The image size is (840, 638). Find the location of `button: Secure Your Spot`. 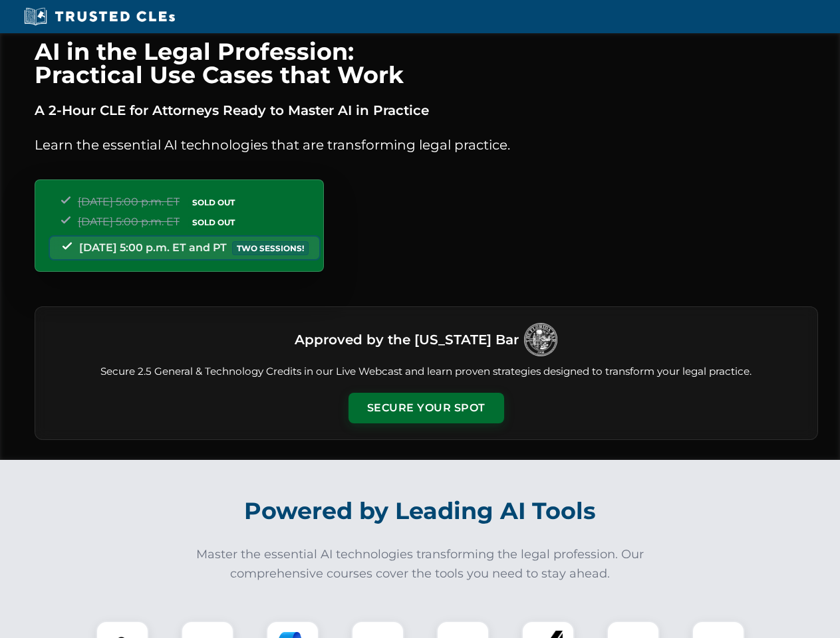

button: Secure Your Spot is located at coordinates (426, 408).